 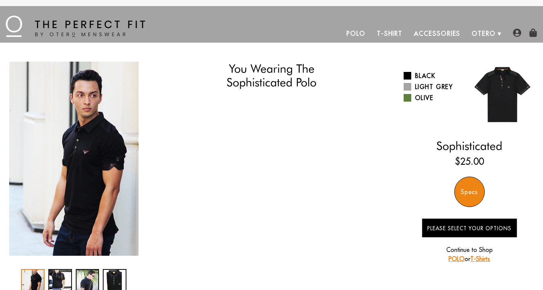 I want to click on a: Light Grey, so click(x=433, y=87).